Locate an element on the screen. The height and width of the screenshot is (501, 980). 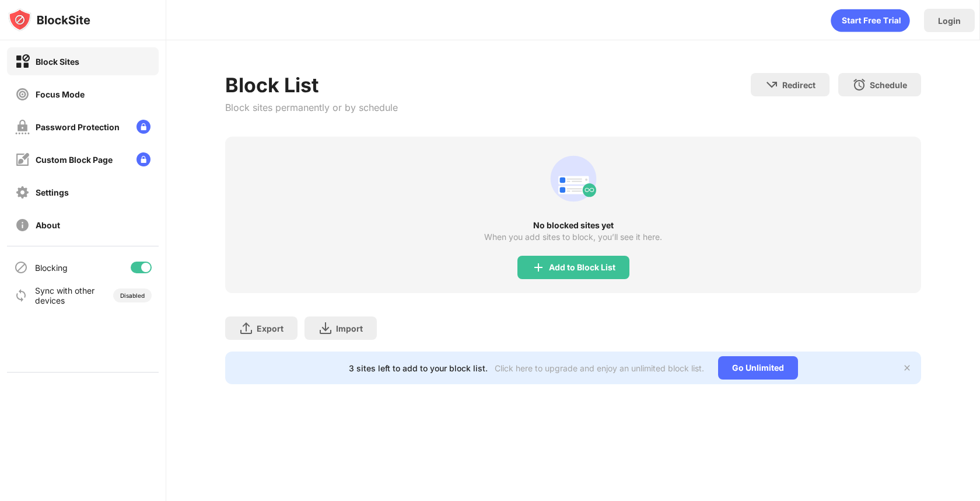
div: Custom Block Page is located at coordinates (74, 159).